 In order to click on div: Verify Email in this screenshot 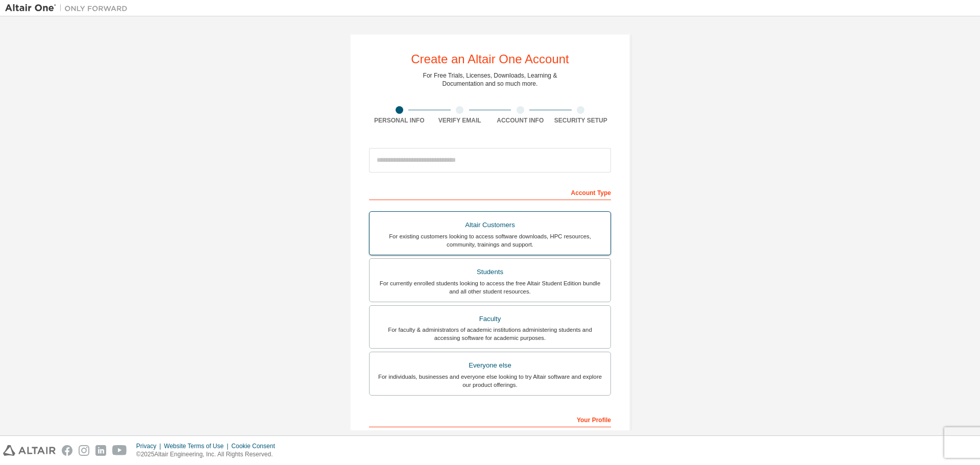, I will do `click(459, 120)`.